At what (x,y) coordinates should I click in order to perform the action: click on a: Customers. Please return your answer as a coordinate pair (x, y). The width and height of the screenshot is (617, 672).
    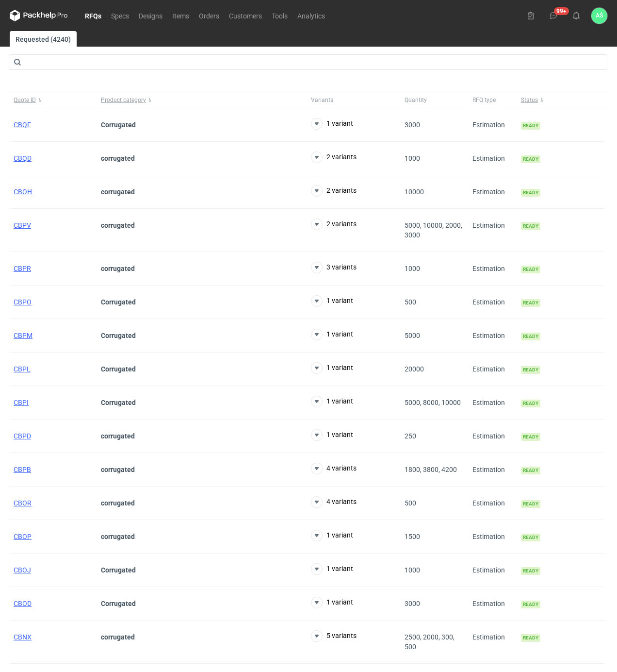
    Looking at the image, I should click on (246, 16).